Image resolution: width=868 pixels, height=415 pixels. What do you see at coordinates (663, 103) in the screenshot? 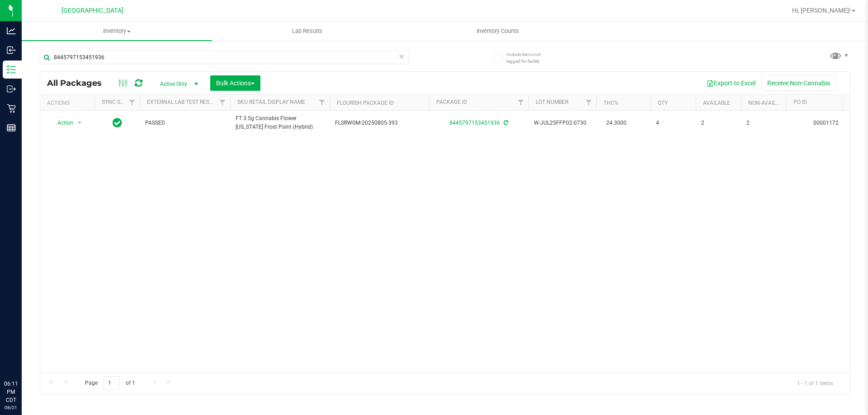
I see `a: Qty` at bounding box center [663, 103].